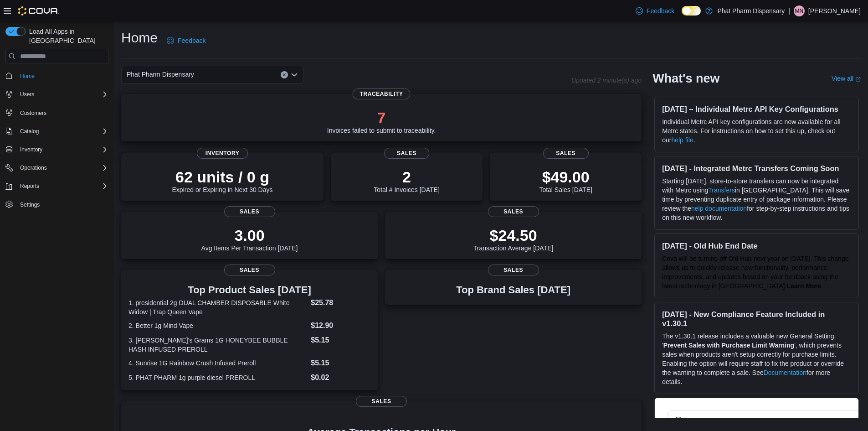 This screenshot has width=868, height=431. I want to click on dd: $0.02, so click(341, 378).